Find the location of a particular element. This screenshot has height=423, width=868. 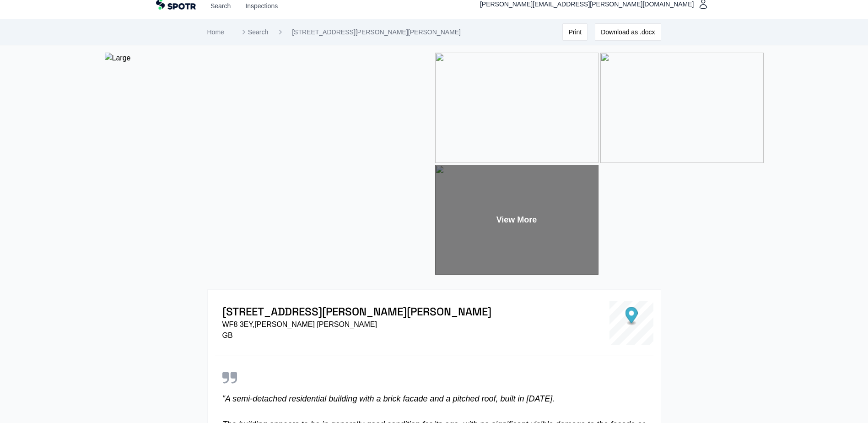

img: 9df31ff2250596ffb91e8f990fadb430.webp is located at coordinates (682, 108).